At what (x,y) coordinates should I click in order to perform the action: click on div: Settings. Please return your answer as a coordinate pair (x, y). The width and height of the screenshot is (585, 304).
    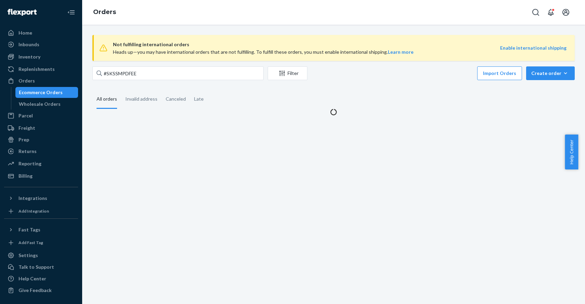
    Looking at the image, I should click on (28, 255).